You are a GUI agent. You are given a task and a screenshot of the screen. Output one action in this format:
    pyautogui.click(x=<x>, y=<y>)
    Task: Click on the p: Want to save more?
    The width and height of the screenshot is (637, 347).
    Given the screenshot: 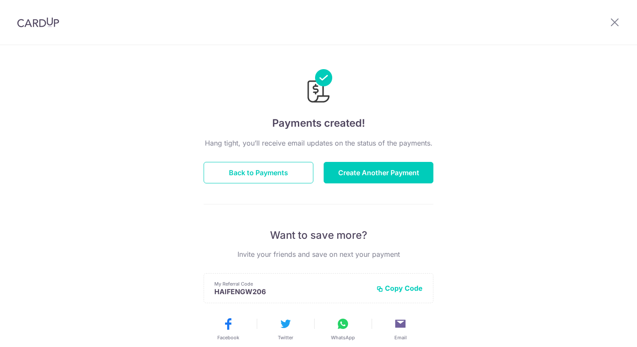 What is the action you would take?
    pyautogui.click(x=319, y=235)
    